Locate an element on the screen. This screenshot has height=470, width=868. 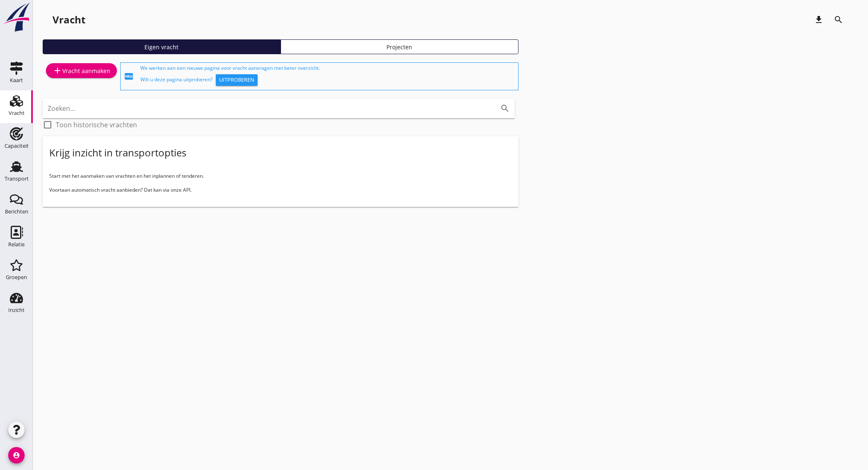
div: Inzicht is located at coordinates (16, 310).